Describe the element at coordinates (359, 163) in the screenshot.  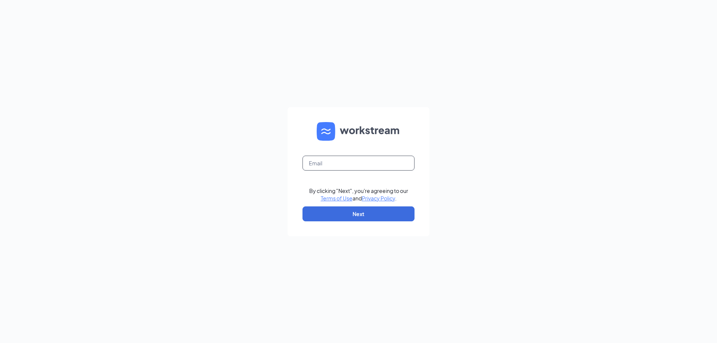
I see `input: Email` at that location.